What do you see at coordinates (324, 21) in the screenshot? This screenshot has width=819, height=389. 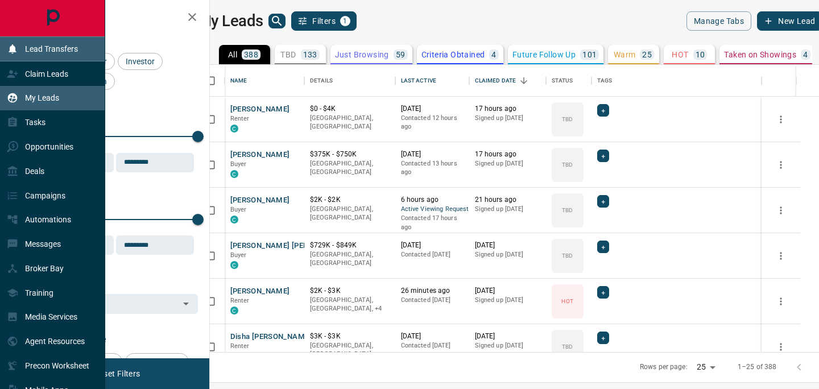 I see `button: Filters1` at bounding box center [324, 21].